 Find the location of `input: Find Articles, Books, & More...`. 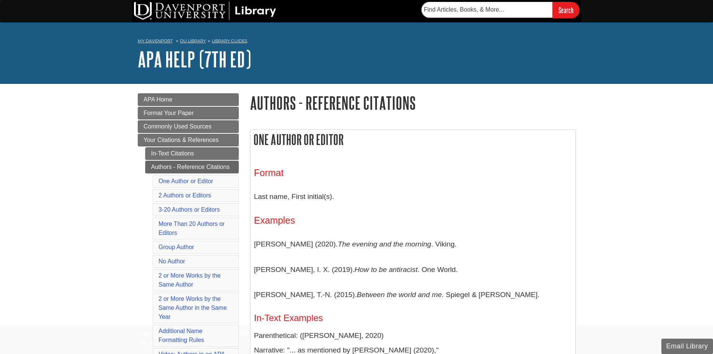

input: Find Articles, Books, & More... is located at coordinates (487, 10).